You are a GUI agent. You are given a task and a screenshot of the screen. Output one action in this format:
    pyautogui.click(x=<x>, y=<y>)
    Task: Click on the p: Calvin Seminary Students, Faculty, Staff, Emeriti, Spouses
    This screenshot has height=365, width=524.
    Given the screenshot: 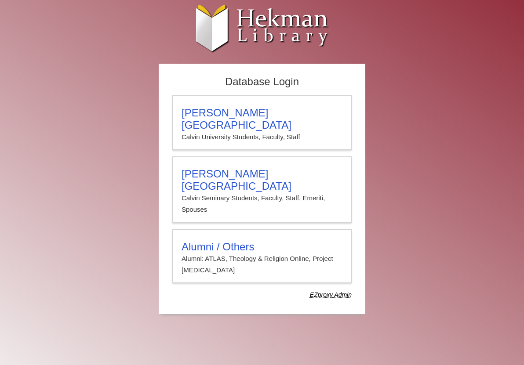 What is the action you would take?
    pyautogui.click(x=262, y=204)
    